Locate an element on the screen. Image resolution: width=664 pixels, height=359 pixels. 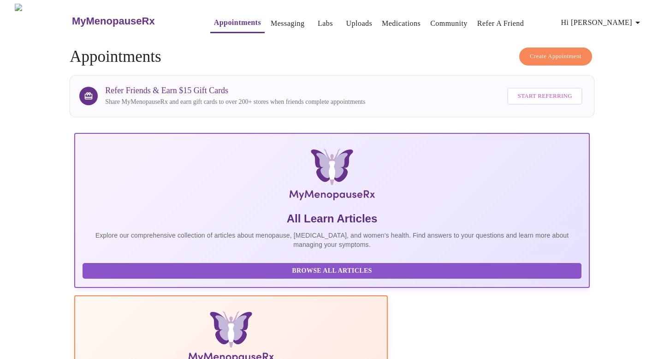
button: Start Referring is located at coordinates (544, 96).